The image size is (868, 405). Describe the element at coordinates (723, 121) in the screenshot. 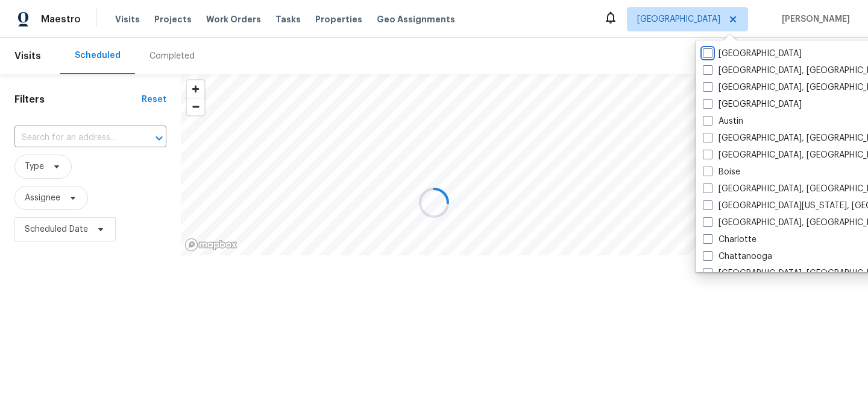

I see `label: Austin` at that location.